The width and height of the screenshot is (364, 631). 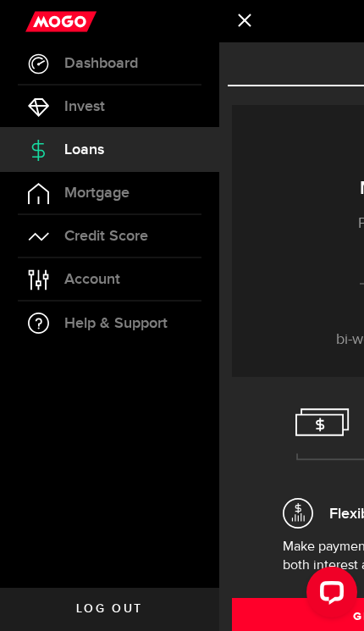 What do you see at coordinates (96, 193) in the screenshot?
I see `span: Mortgage` at bounding box center [96, 193].